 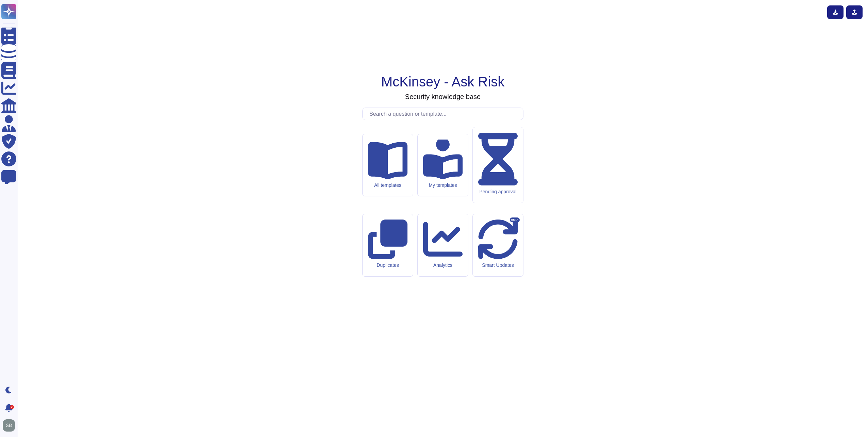 What do you see at coordinates (445, 113) in the screenshot?
I see `input: Search a question or template...` at bounding box center [445, 113].